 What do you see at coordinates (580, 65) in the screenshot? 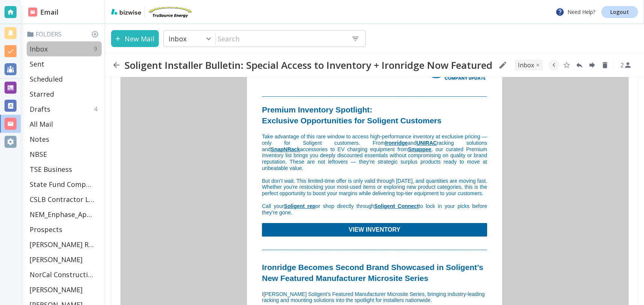
I see `button: Reply` at bounding box center [580, 65].